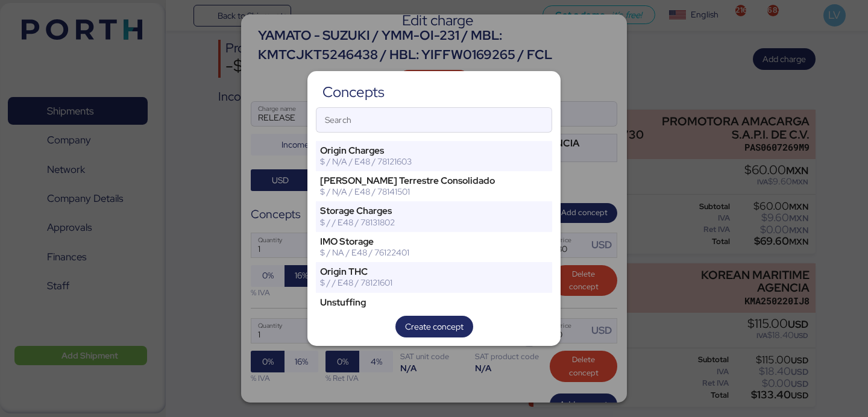  I want to click on button: Create concept, so click(434, 327).